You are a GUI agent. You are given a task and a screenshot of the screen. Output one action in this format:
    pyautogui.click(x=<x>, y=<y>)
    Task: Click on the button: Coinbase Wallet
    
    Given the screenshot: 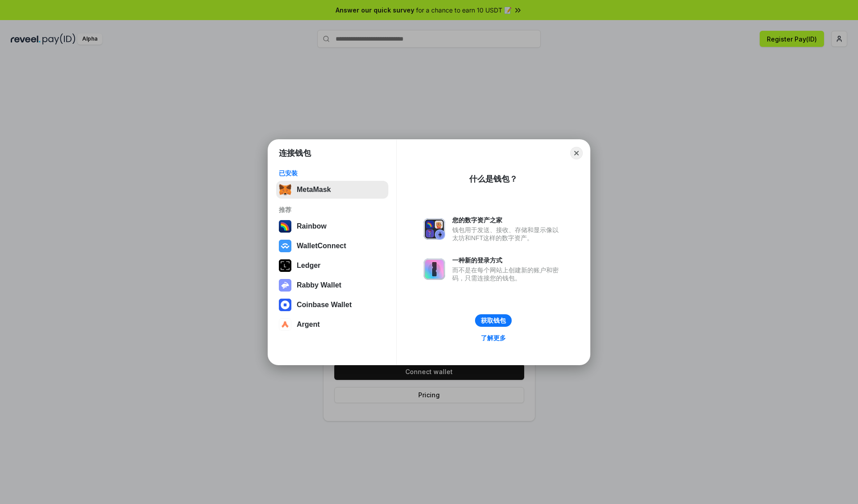 What is the action you would take?
    pyautogui.click(x=332, y=305)
    